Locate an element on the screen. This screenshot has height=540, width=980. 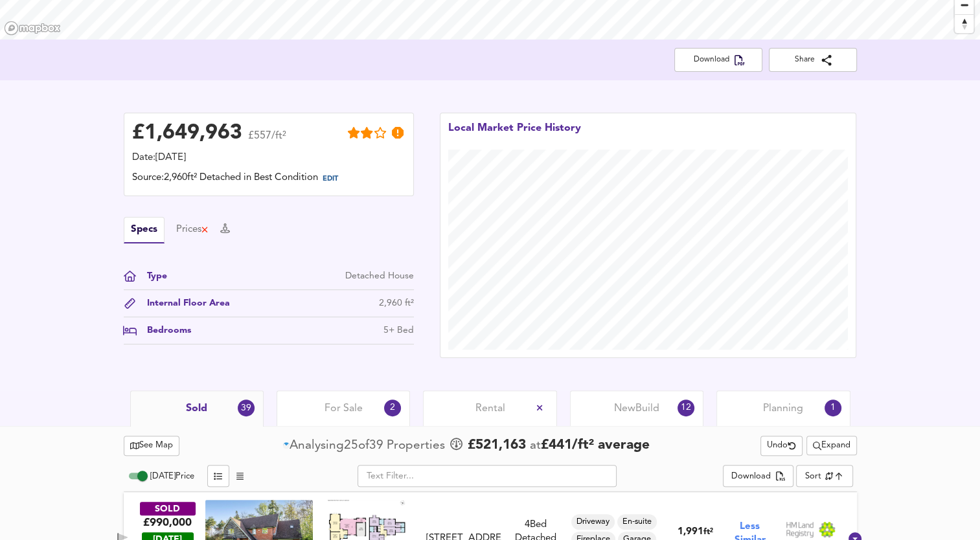
div: Download is located at coordinates (751, 477).